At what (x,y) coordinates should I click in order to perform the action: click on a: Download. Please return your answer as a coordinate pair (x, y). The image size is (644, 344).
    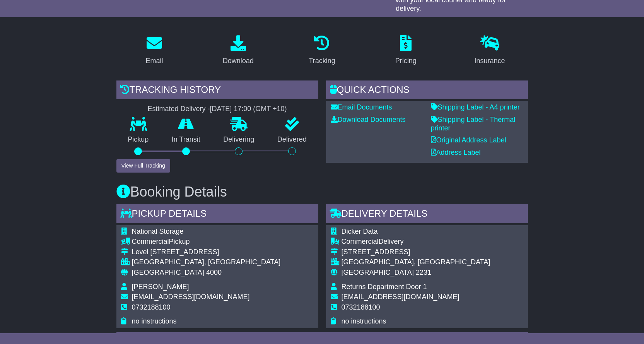
    Looking at the image, I should click on (238, 51).